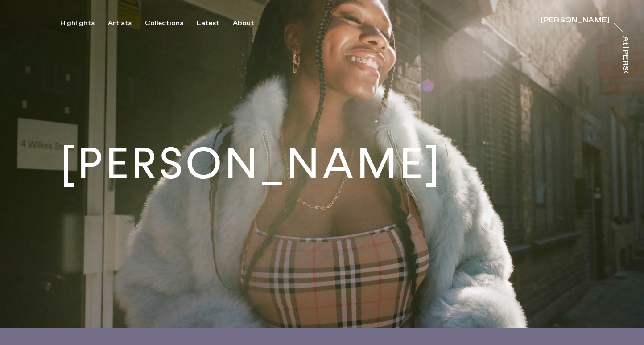  What do you see at coordinates (77, 23) in the screenshot?
I see `div: Highlights` at bounding box center [77, 23].